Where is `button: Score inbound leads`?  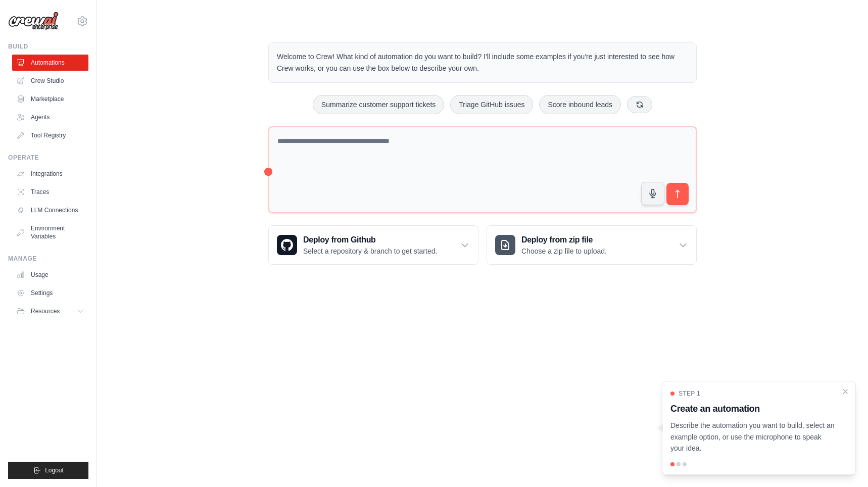
button: Score inbound leads is located at coordinates (580, 104).